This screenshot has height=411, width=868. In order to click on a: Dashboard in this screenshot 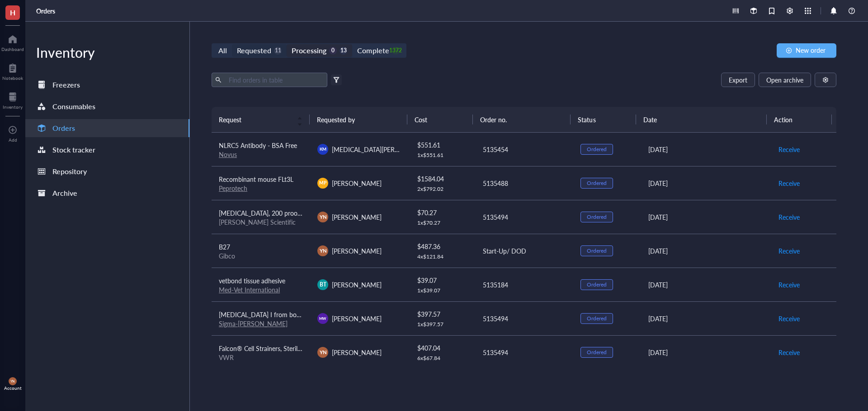, I will do `click(13, 42)`.